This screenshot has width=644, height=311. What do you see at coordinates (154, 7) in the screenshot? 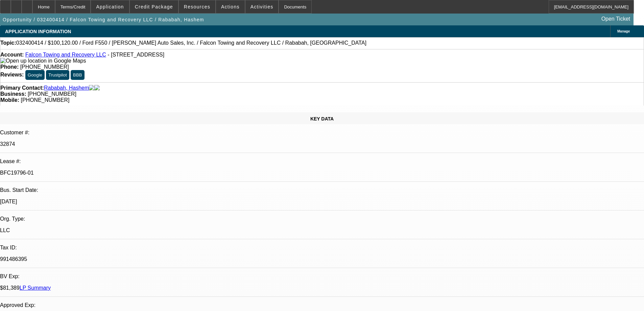
I see `button: Credit Package` at bounding box center [154, 7].